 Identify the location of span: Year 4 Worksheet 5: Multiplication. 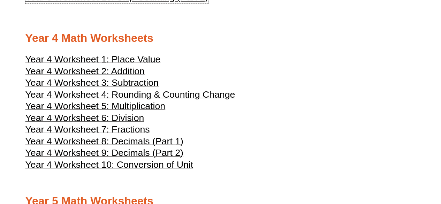
(95, 106).